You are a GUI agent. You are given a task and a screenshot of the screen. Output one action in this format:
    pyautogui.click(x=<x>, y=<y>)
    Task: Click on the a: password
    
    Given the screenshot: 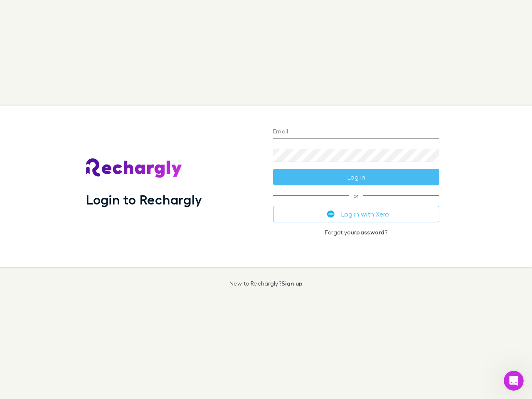 What is the action you would take?
    pyautogui.click(x=370, y=232)
    